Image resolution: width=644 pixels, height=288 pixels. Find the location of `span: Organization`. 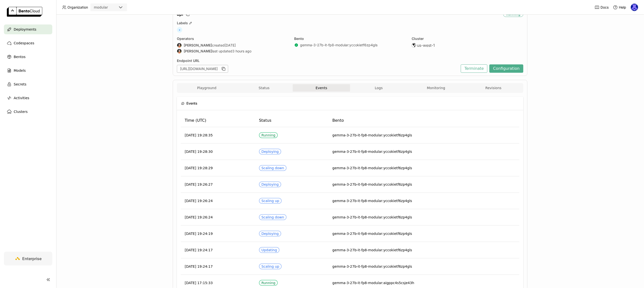

span: Organization is located at coordinates (78, 7).